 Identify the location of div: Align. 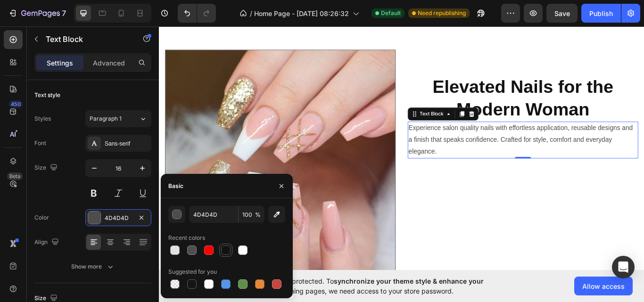
(47, 242).